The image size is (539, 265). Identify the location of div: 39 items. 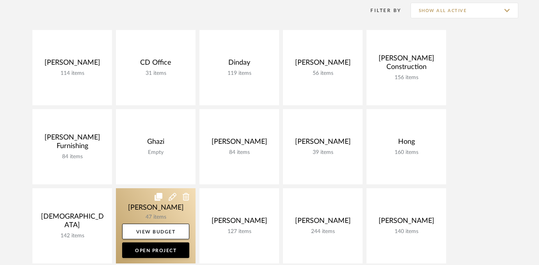
(323, 153).